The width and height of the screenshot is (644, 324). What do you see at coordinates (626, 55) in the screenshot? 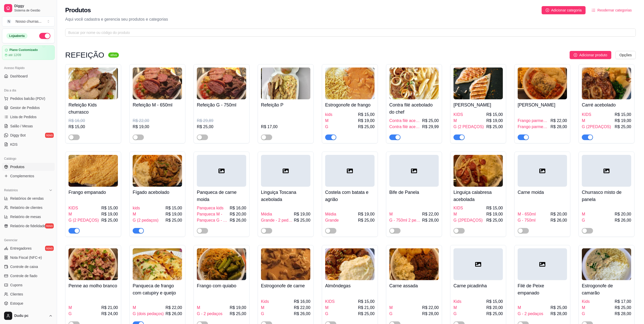
I see `button: Opções` at bounding box center [626, 55].